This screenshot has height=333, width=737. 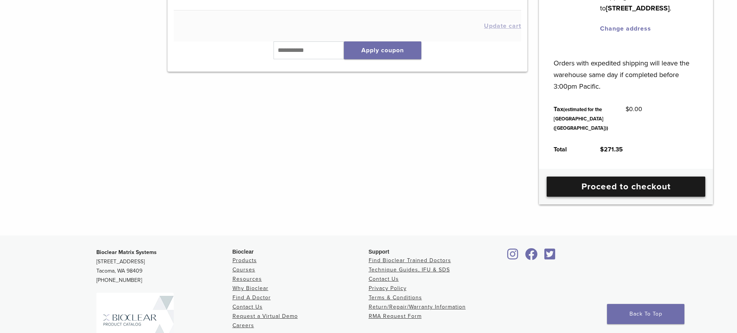 What do you see at coordinates (568, 149) in the screenshot?
I see `th: Total` at bounding box center [568, 149].